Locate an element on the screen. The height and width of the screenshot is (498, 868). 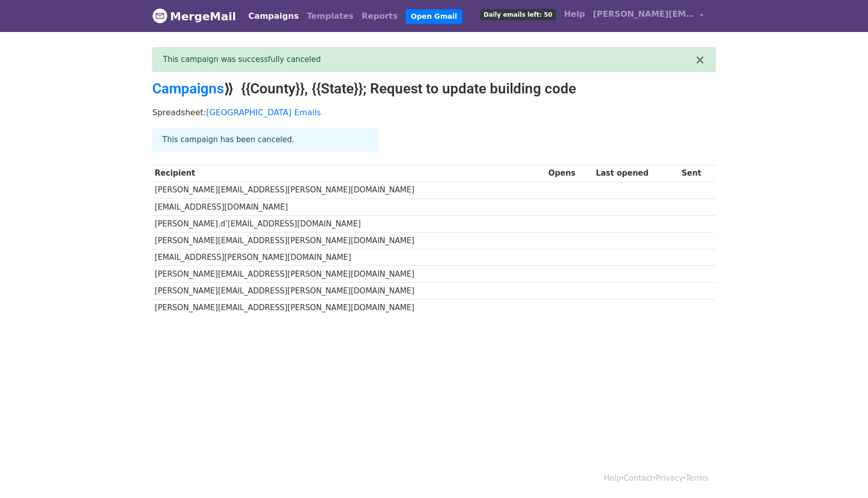
a: Reports is located at coordinates (380, 17).